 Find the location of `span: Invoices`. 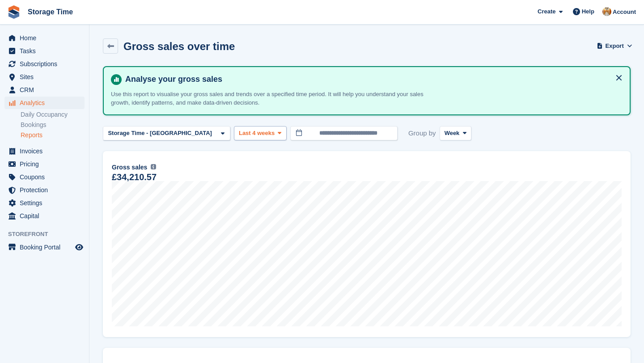

span: Invoices is located at coordinates (46, 151).